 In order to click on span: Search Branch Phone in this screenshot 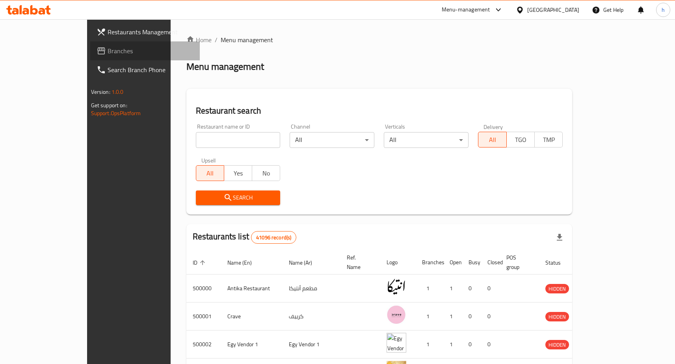, I will do `click(150, 70)`.